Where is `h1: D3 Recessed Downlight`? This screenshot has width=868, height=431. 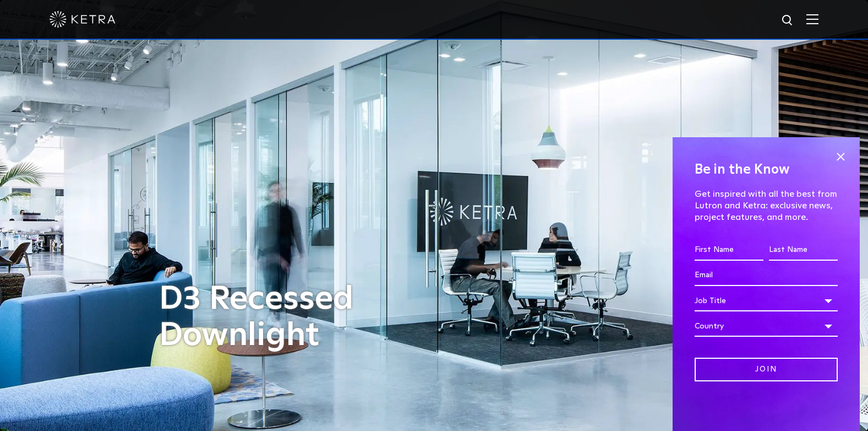
h1: D3 Recessed Downlight is located at coordinates (300, 317).